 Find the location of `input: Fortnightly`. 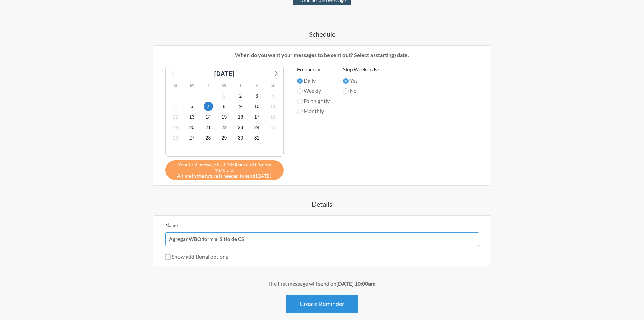

input: Fortnightly is located at coordinates (300, 101).